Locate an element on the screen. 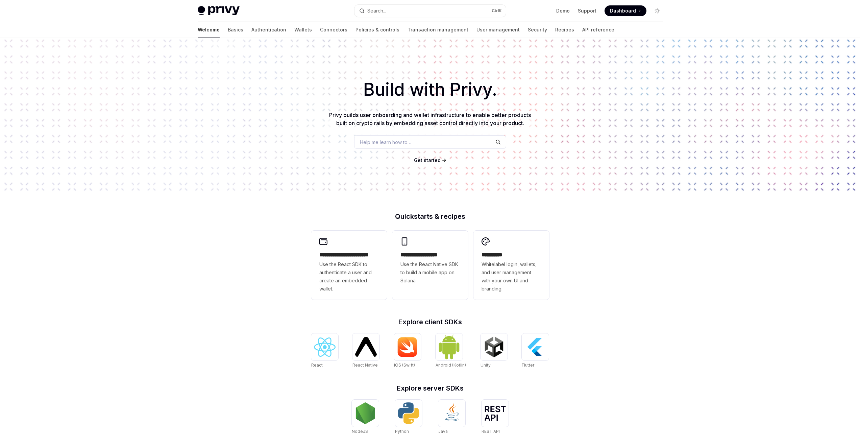 Image resolution: width=860 pixels, height=444 pixels. img: REST API is located at coordinates (495, 413).